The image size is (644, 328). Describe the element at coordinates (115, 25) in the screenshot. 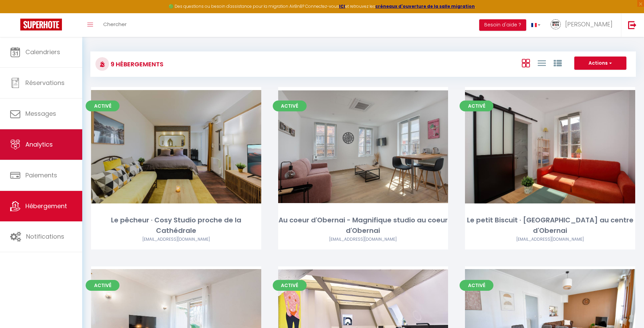

I see `a: Chercher` at that location.